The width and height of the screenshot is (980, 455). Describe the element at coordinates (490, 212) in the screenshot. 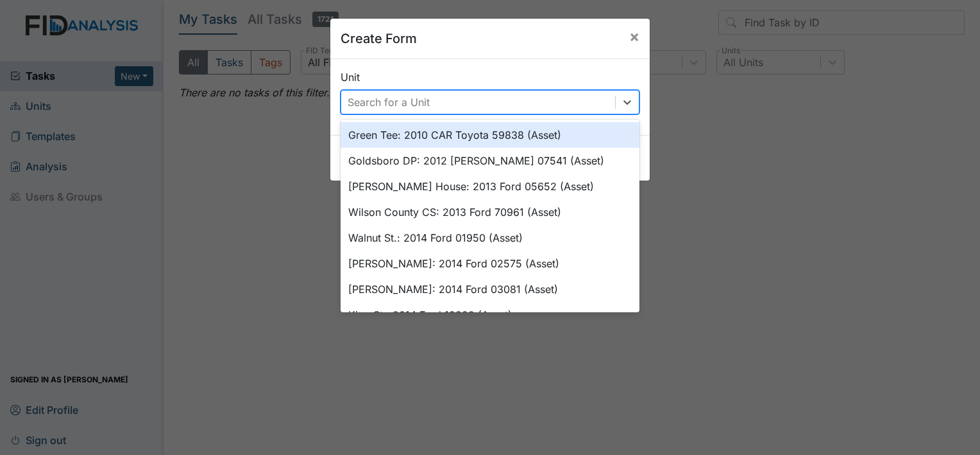

I see `div: Wilson County CS: 2013 Ford 70961 (Asset)` at that location.